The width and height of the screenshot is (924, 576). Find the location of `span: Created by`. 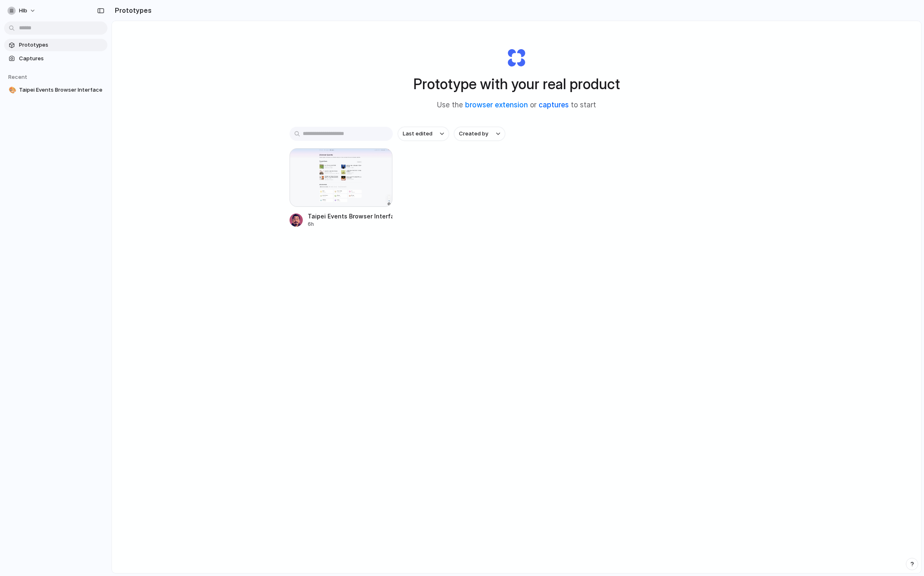

span: Created by is located at coordinates (473, 134).